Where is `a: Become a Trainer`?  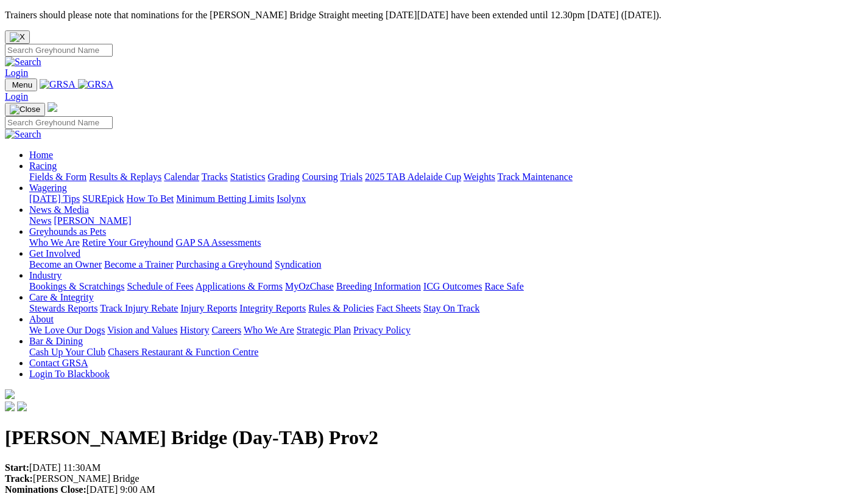
a: Become a Trainer is located at coordinates (139, 264).